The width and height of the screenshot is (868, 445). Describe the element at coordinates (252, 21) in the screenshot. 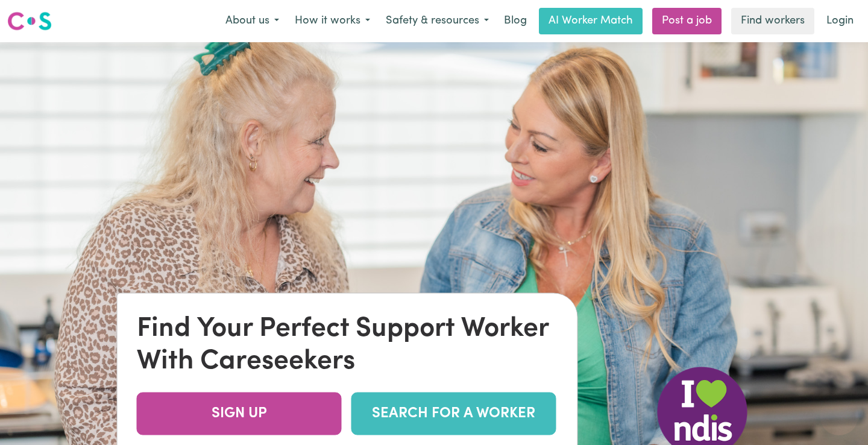

I see `button: About us` at that location.